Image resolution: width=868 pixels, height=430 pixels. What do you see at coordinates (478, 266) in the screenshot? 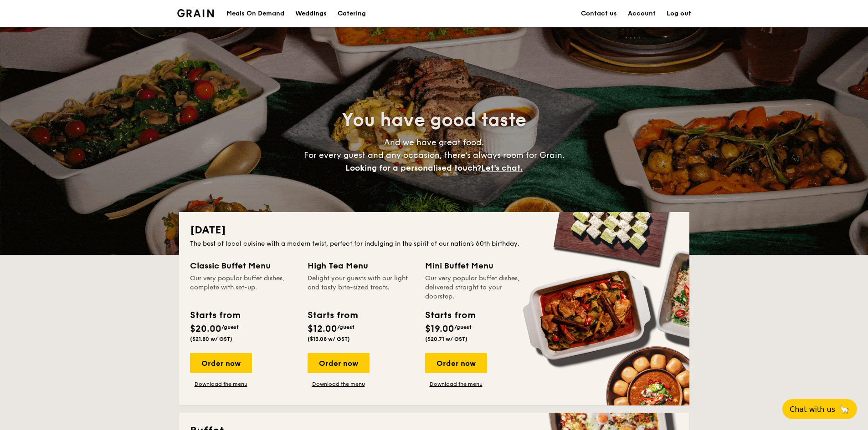
I see `div: Mini Buffet Menu` at bounding box center [478, 266].